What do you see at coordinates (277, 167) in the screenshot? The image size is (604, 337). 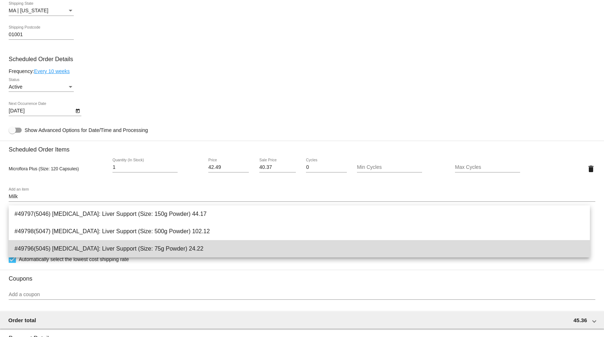 I see `input: Sale Price` at bounding box center [277, 167].